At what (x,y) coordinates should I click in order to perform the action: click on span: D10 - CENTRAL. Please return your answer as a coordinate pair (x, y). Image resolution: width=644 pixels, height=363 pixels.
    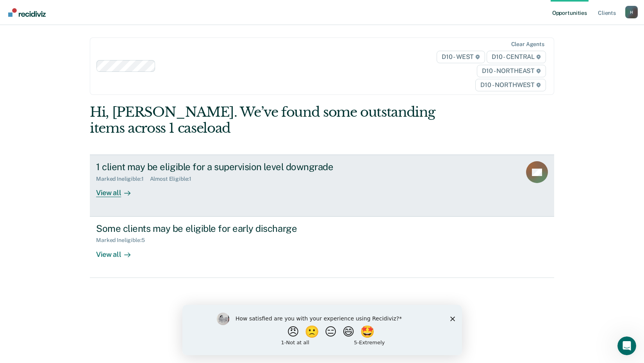
    Looking at the image, I should click on (516, 57).